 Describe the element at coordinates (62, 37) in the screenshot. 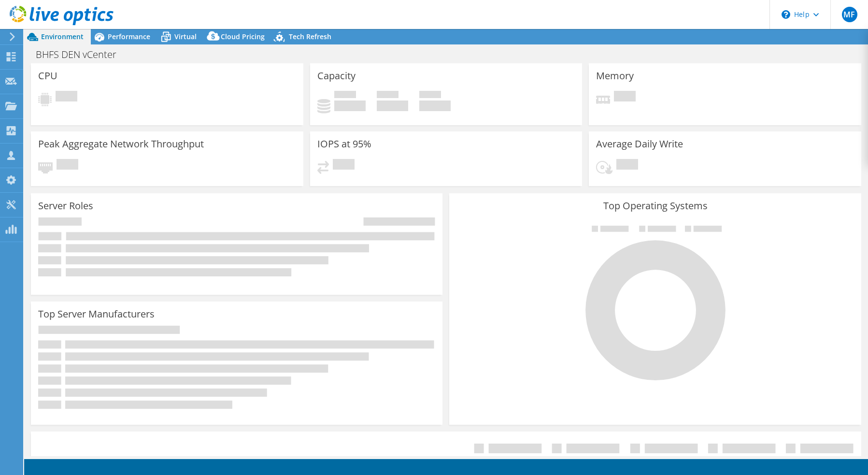

I see `span: Environment` at that location.